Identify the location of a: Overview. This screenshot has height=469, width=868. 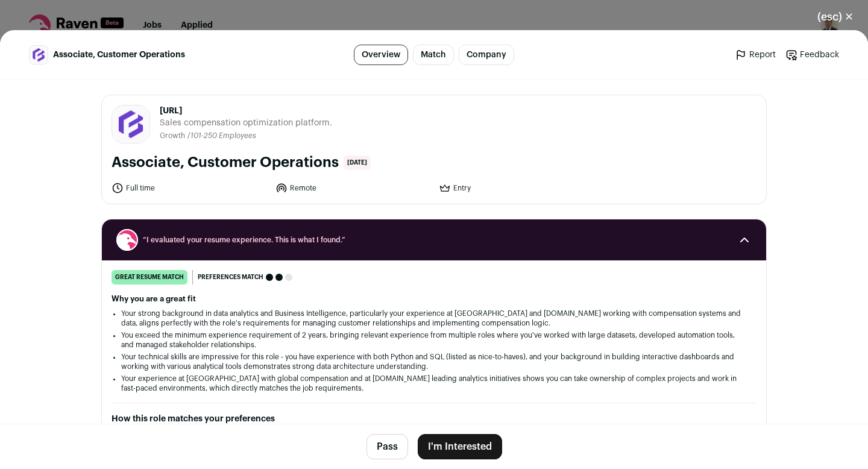
(381, 55).